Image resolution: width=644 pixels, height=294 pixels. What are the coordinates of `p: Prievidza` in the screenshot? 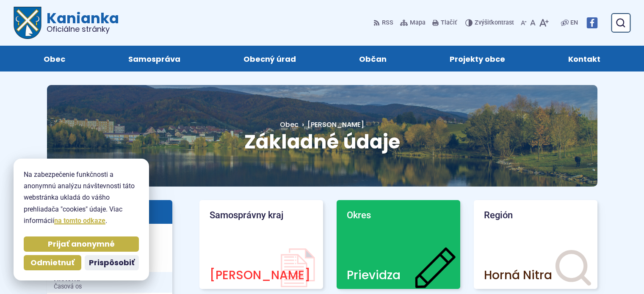 It's located at (398, 275).